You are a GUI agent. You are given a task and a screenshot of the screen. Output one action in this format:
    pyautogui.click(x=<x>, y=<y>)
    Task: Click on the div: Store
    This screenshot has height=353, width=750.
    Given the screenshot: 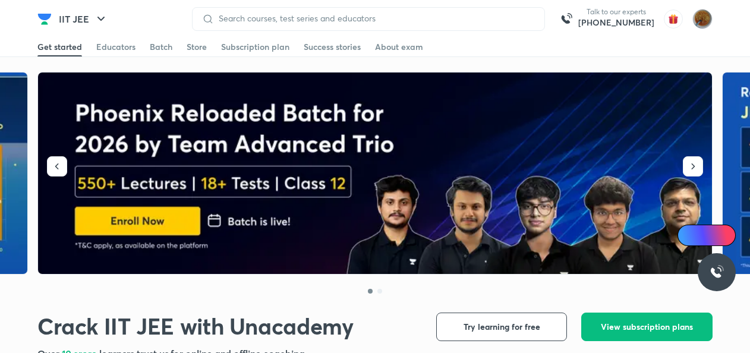 What is the action you would take?
    pyautogui.click(x=197, y=47)
    